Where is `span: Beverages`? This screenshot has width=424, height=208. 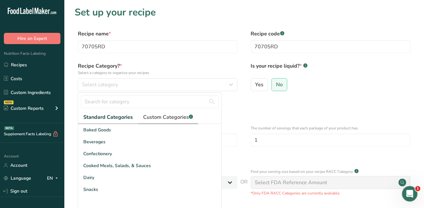 span: Beverages is located at coordinates (94, 141).